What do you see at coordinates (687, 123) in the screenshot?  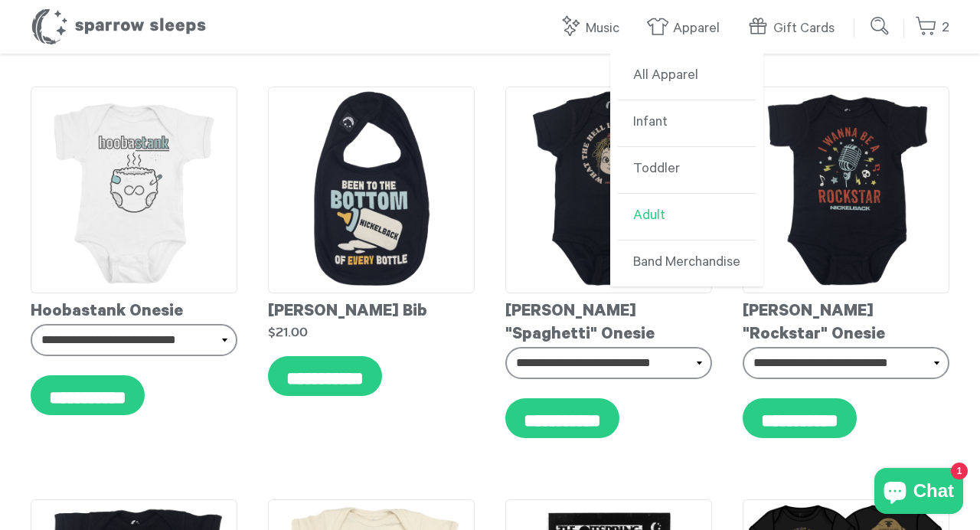 I see `a: Infant` at bounding box center [687, 123].